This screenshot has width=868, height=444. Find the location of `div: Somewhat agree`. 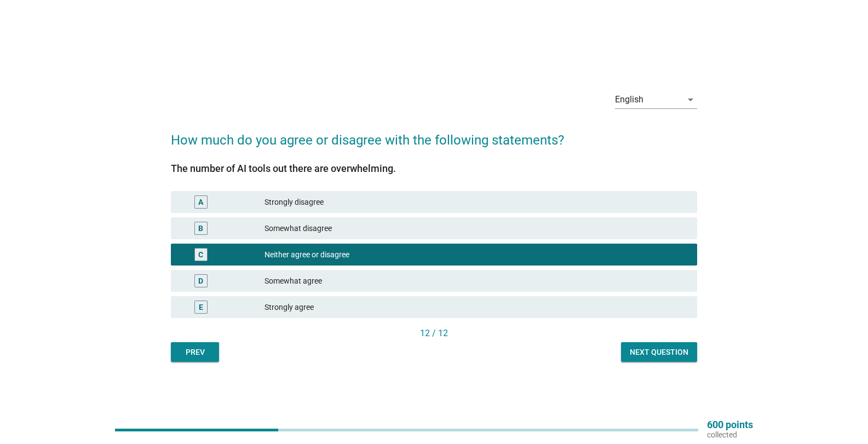

div: Somewhat agree is located at coordinates (476, 281).